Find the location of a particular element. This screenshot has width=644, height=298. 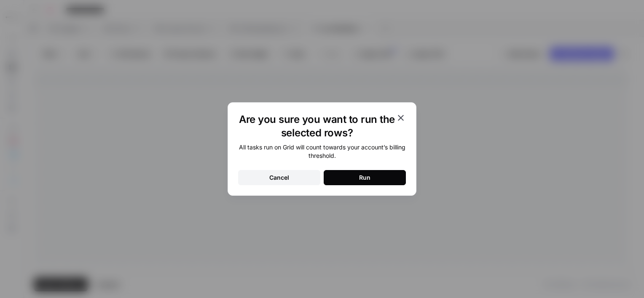

h1: Are you sure you want to run the selected rows? is located at coordinates (317, 126).